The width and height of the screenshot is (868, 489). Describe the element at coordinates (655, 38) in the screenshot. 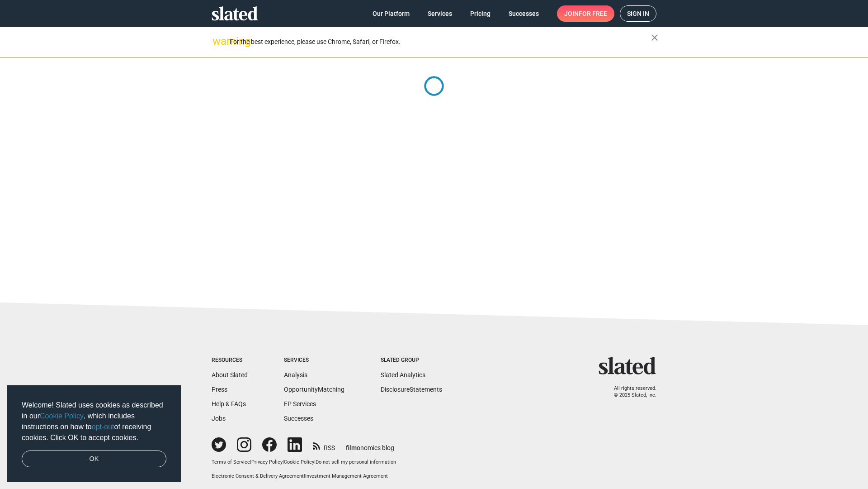

I see `mat-icon: close` at that location.